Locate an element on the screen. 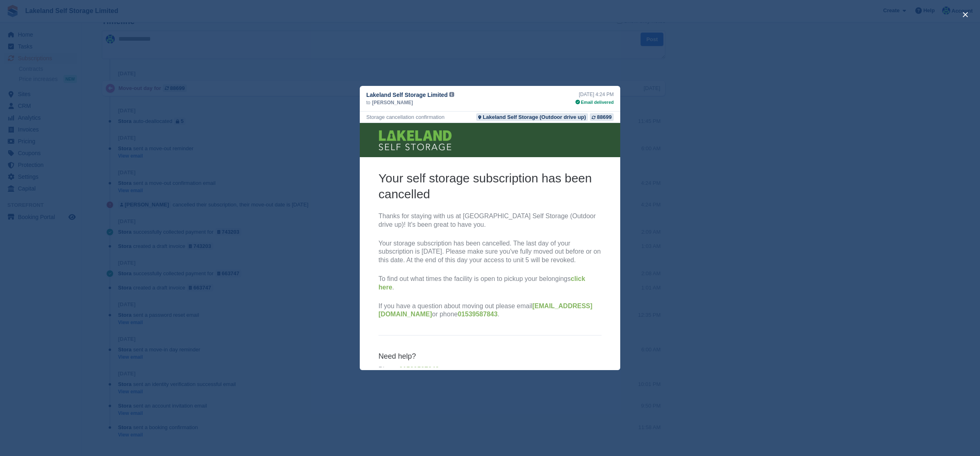 The height and width of the screenshot is (456, 980). span: Lakeland Self Storage Limited is located at coordinates (407, 95).